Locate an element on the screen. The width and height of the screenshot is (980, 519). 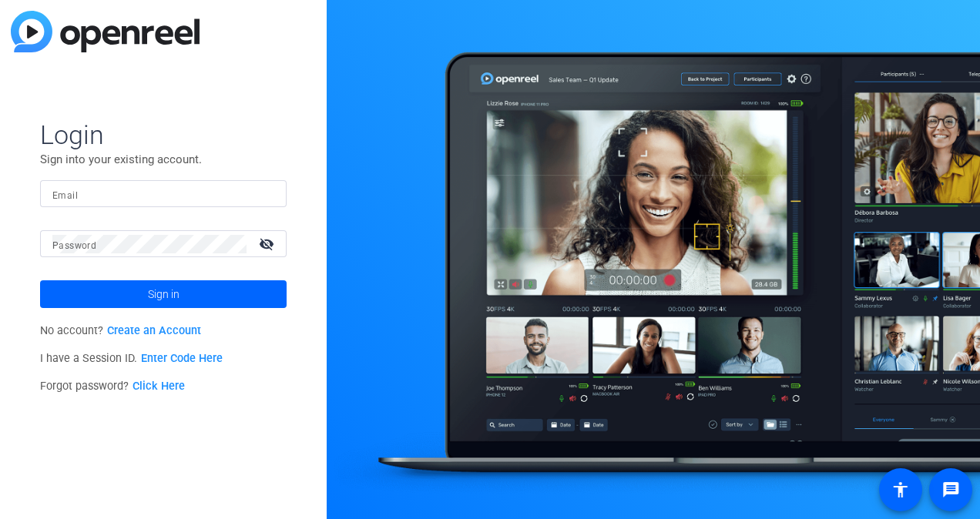
a: Click Here is located at coordinates (159, 386).